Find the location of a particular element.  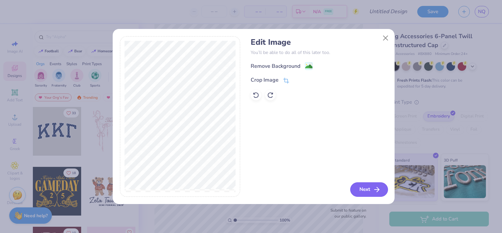

button: Close is located at coordinates (386, 38).